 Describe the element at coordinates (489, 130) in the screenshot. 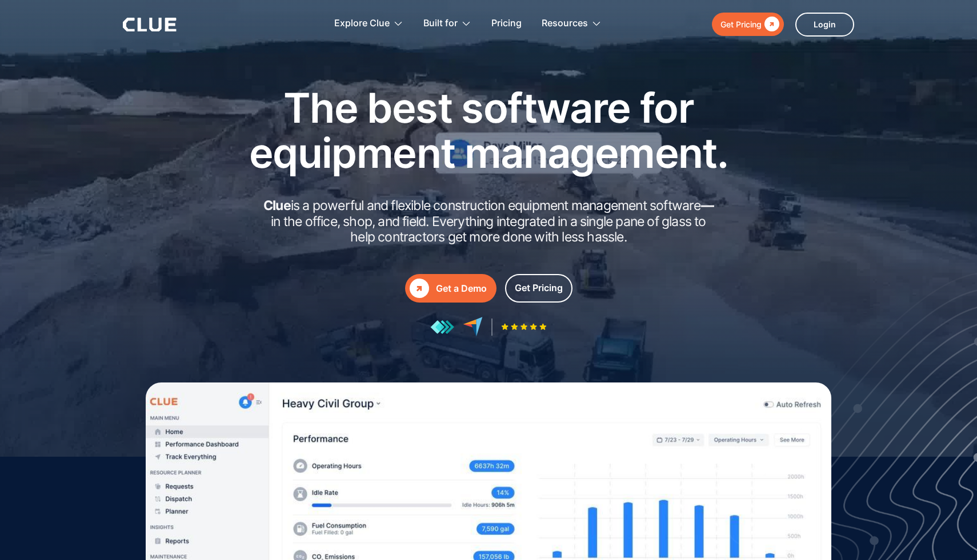

I see `h1: The best software for equipment management.` at that location.